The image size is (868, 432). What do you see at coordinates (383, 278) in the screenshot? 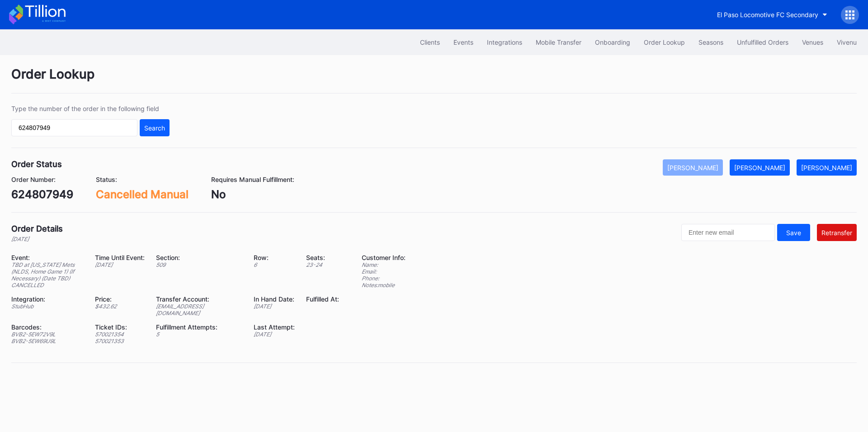
I see `div: Phone:` at bounding box center [383, 278].